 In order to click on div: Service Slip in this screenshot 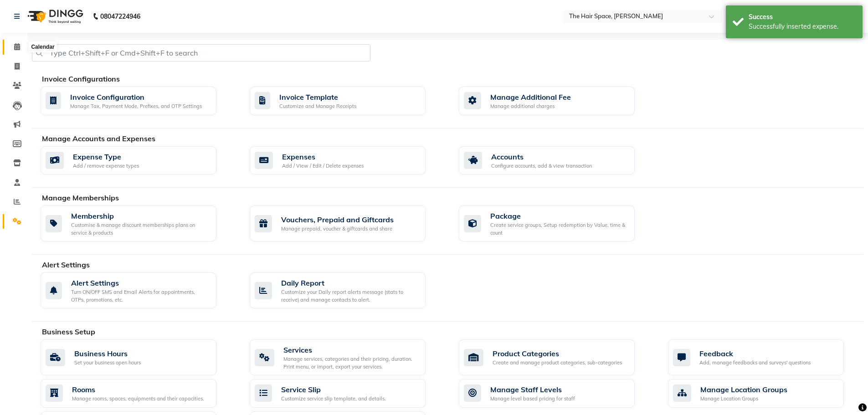, I will do `click(333, 389)`.